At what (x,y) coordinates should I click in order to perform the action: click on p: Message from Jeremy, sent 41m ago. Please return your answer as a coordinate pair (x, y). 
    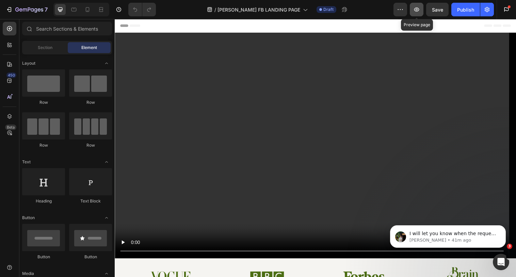
    Looking at the image, I should click on (73, 29).